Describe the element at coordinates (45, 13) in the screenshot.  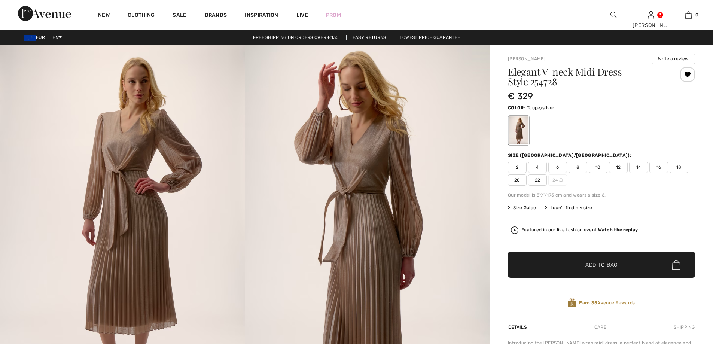
I see `img: 1ère Avenue` at that location.